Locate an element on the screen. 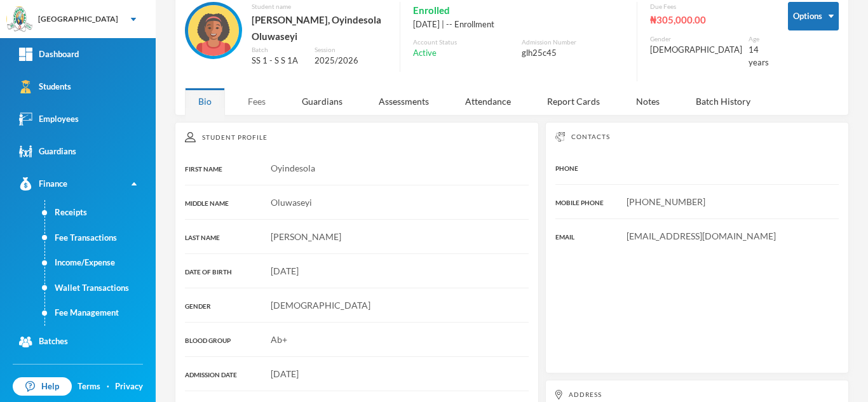  div: Due Fees is located at coordinates (709, 7).